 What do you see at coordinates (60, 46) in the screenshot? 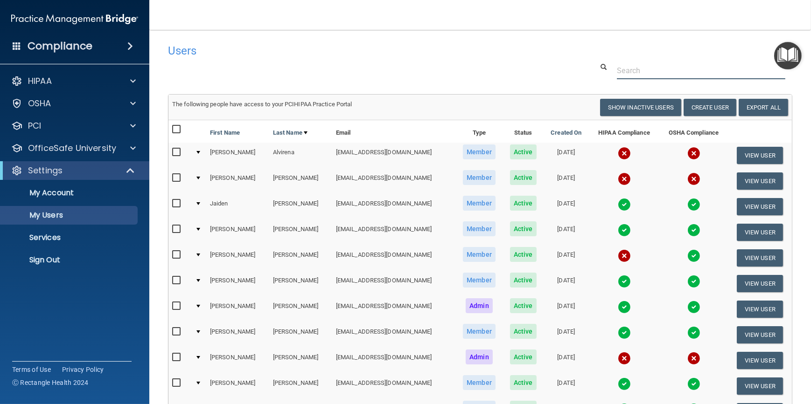
I see `h4: Compliance` at bounding box center [60, 46].